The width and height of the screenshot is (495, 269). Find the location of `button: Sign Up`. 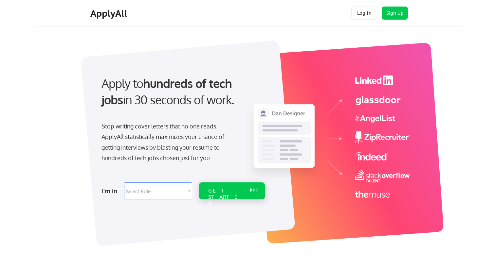

button: Sign Up is located at coordinates (395, 13).